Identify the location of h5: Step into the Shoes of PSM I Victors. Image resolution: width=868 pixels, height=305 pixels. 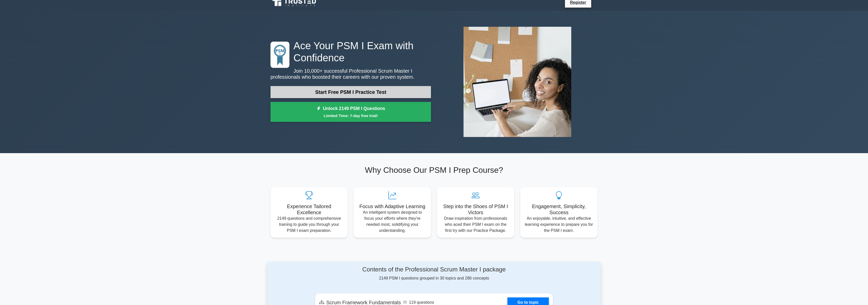
(476, 209).